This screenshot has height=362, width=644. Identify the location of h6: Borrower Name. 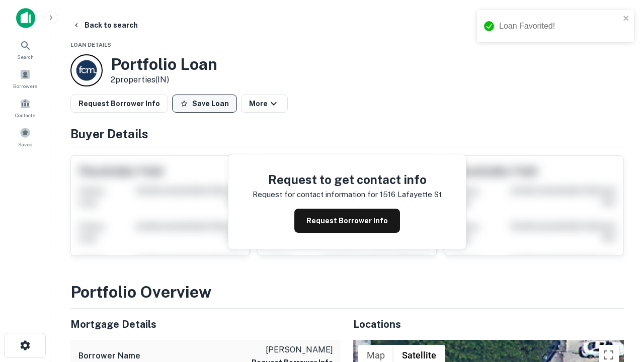
(109, 357).